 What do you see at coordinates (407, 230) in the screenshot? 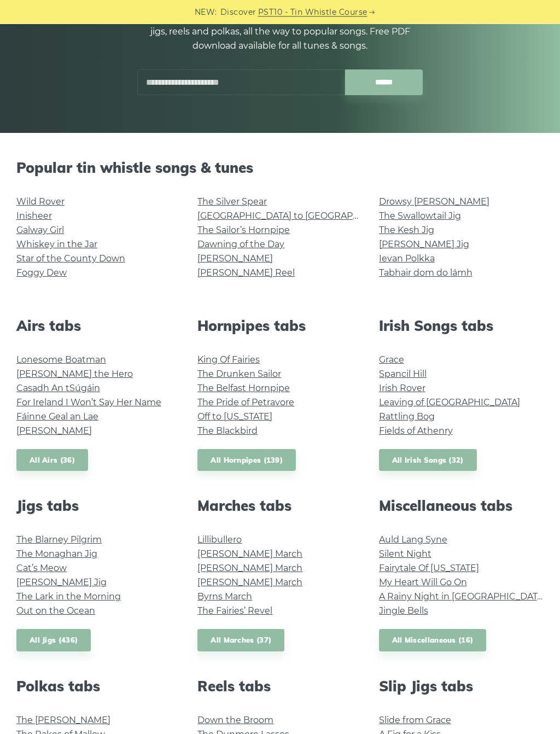
I see `a: The Kesh Jig` at bounding box center [407, 230].